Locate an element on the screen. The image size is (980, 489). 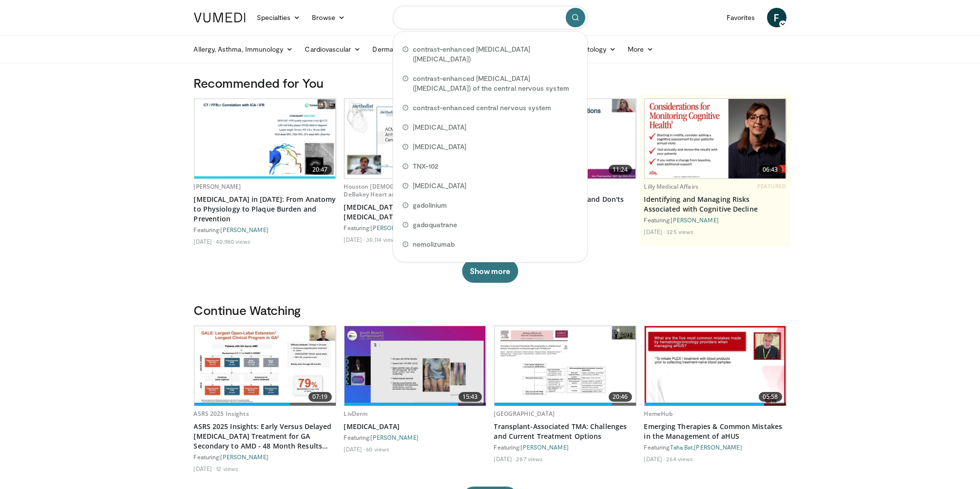
li: 12 views is located at coordinates (227, 468).